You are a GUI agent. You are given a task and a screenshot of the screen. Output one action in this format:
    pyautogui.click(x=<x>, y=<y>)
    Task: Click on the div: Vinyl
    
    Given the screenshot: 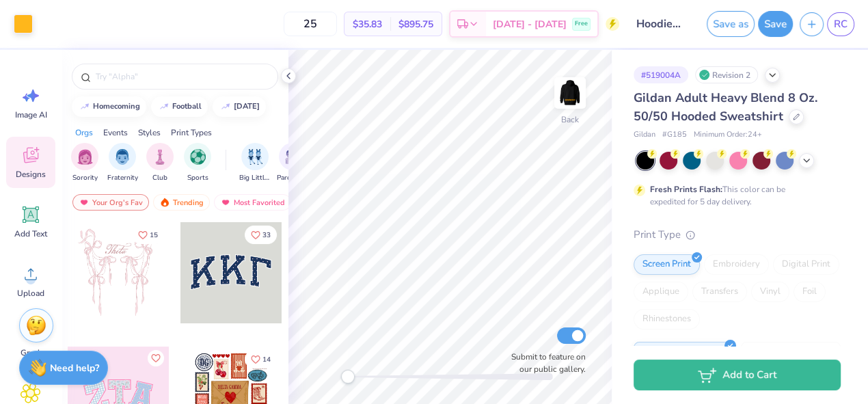 What is the action you would take?
    pyautogui.click(x=770, y=291)
    